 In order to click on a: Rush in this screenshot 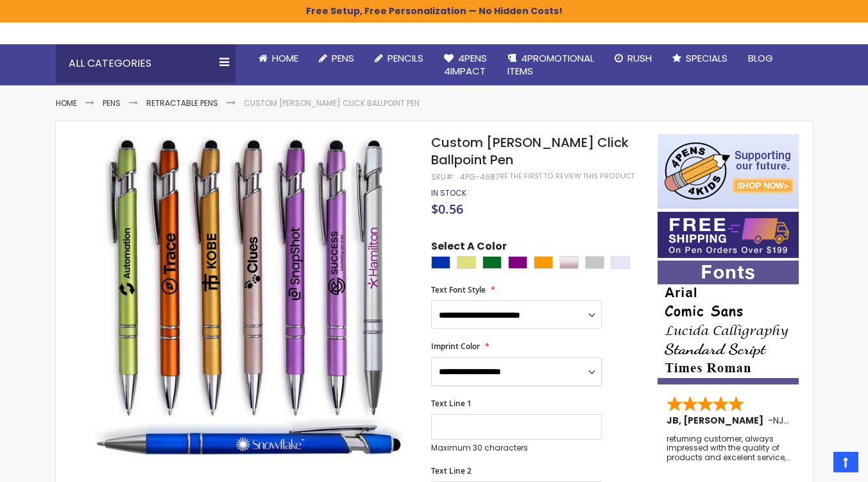, I will do `click(633, 58)`.